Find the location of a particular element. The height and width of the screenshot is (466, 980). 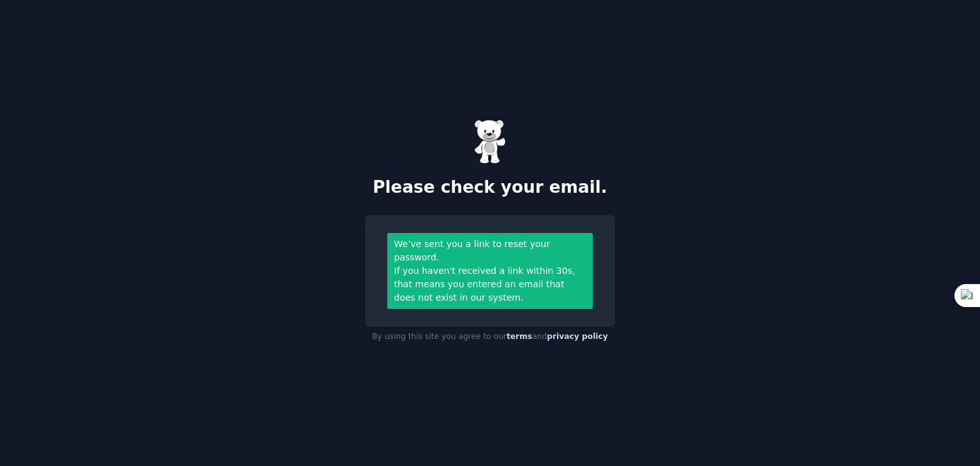

div: We’ve sent you a link to reset your password. is located at coordinates (490, 251).